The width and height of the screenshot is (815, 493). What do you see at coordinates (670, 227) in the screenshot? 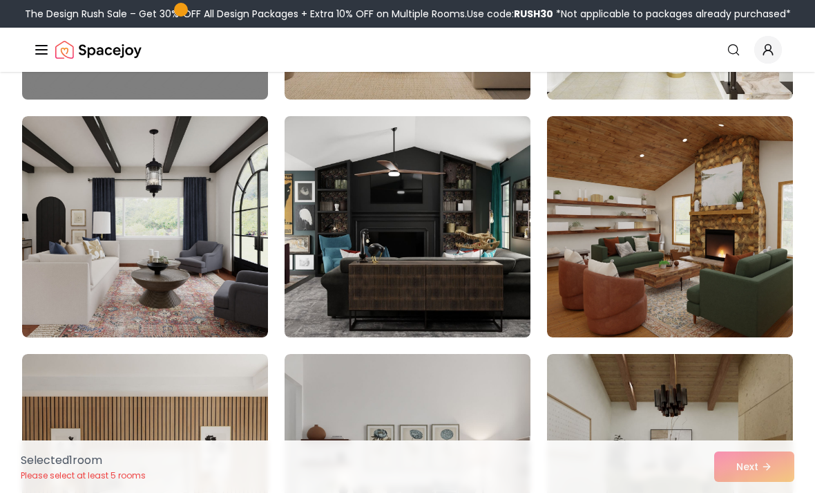
I see `img: Room room-75` at bounding box center [670, 227].